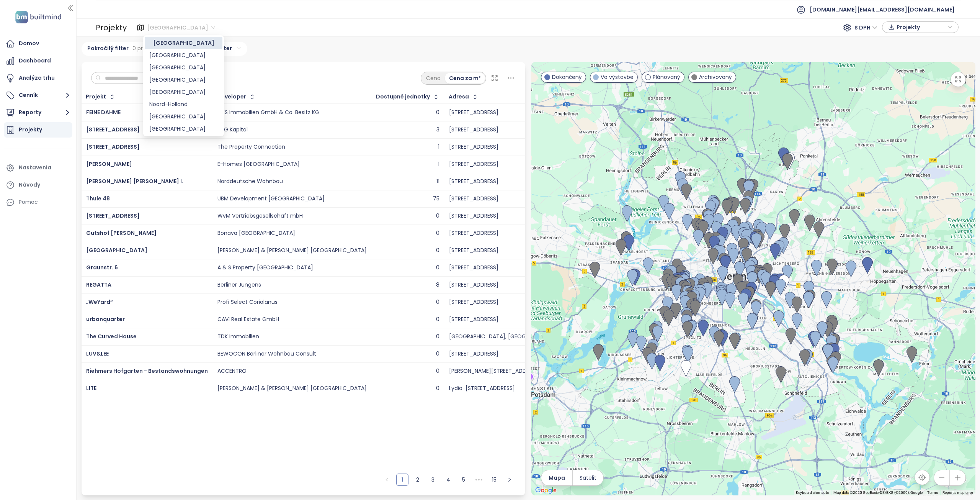 This screenshot has width=980, height=500. What do you see at coordinates (438, 182) in the screenshot?
I see `div: 11` at bounding box center [438, 182].